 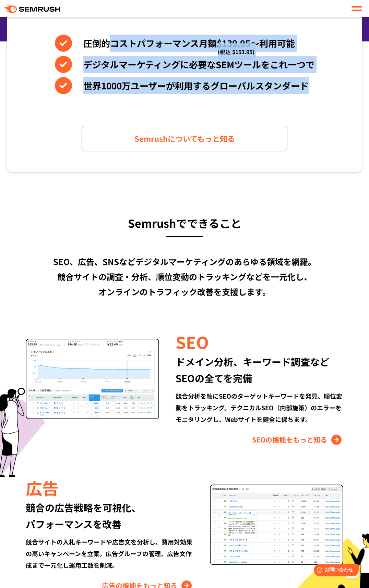 I want to click on div: 競合サイトの入札キーワードや広告文を分析し、費用対効果の高いキャンペーンを立案。広告グループの管理、広告文作成まで一元化し運用工数を削減。, so click(x=109, y=553).